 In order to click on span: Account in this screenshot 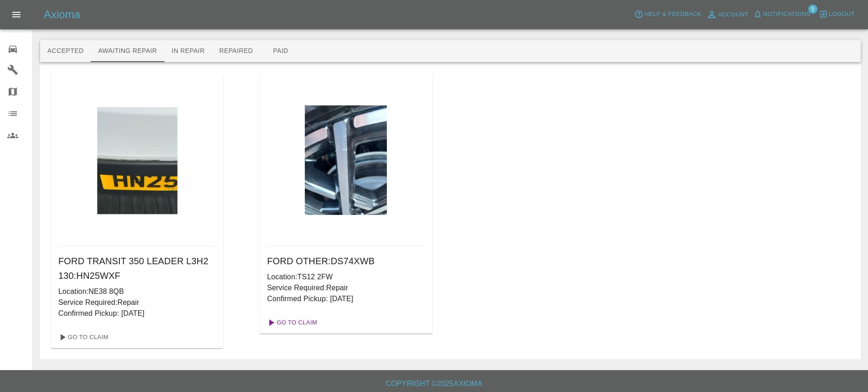, I will do `click(733, 14)`.